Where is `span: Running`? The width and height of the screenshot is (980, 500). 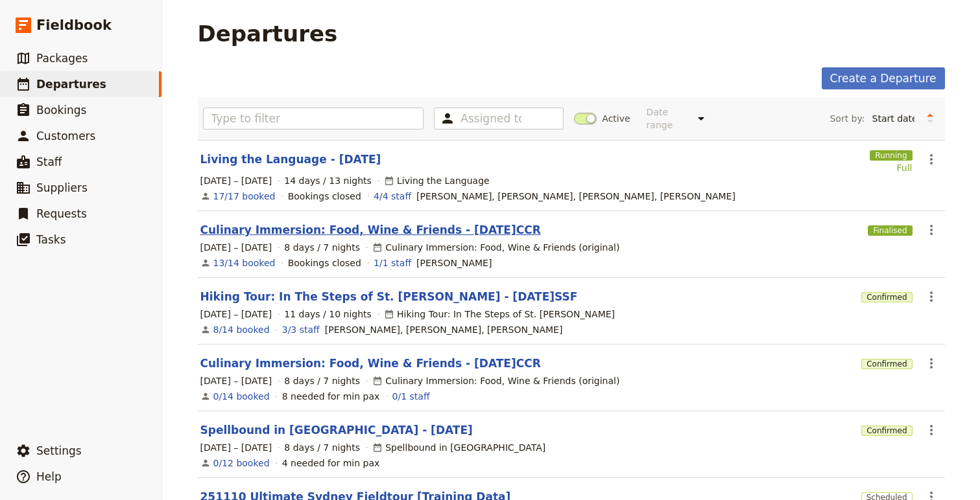
span: Running is located at coordinates (891, 155).